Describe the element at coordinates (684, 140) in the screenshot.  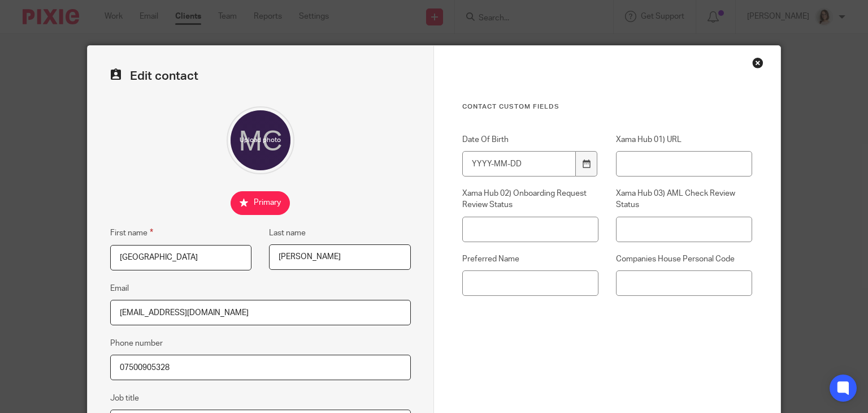
I see `label: Xama Hub 01) URL` at that location.